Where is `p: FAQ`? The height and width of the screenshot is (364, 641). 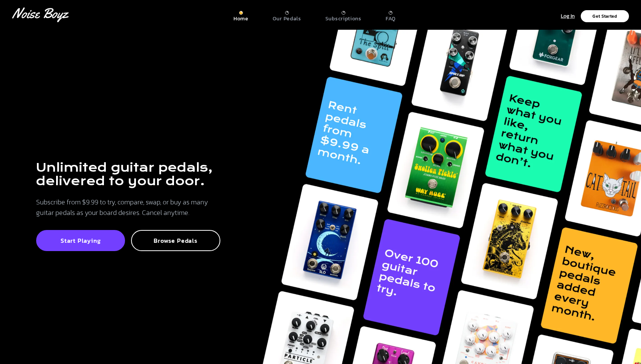 p: FAQ is located at coordinates (391, 19).